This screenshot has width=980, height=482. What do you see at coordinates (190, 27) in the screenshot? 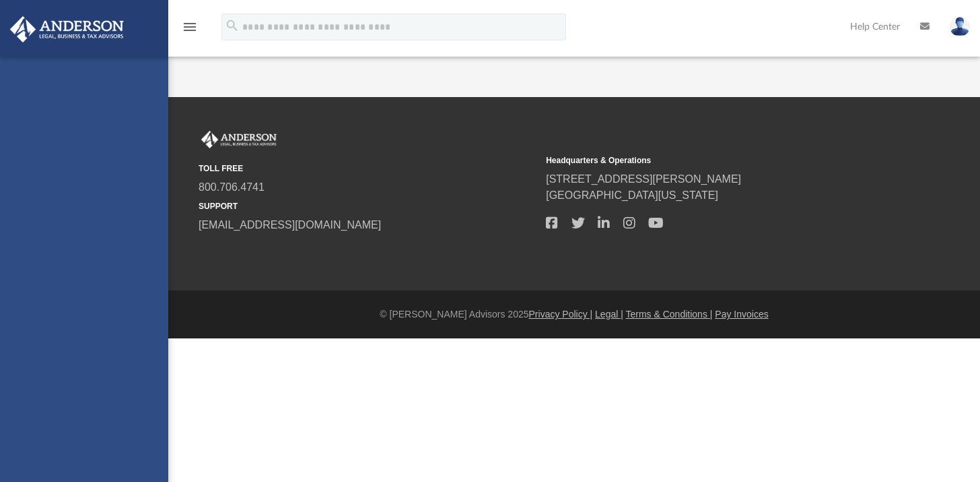
I see `i: menu` at bounding box center [190, 27].